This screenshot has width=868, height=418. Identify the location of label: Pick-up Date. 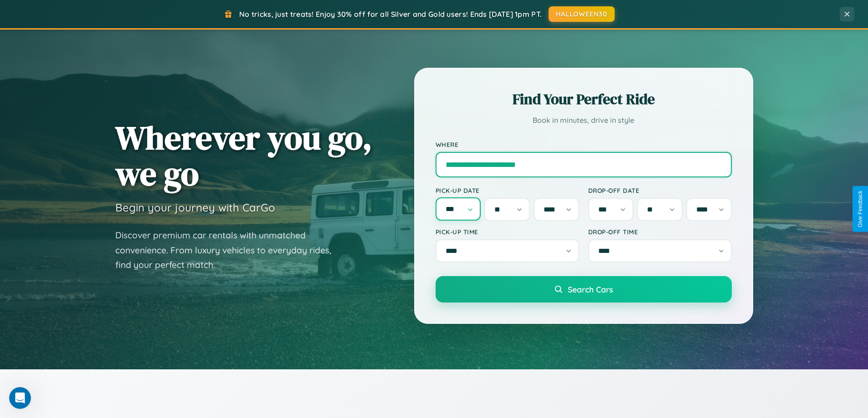
(507, 190).